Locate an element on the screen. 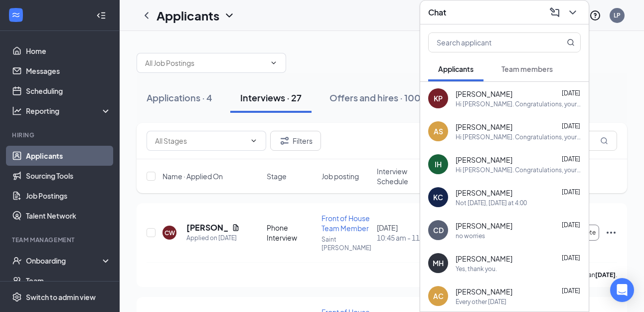  span: Name · Applied On is located at coordinates (193, 176).